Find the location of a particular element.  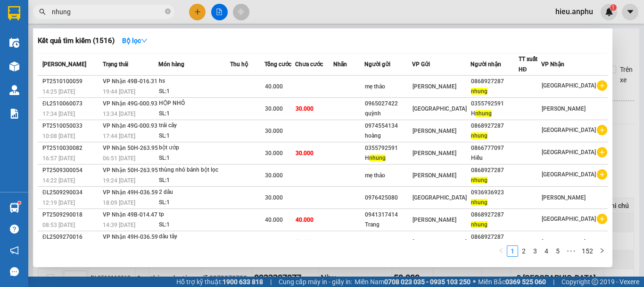

div: PT2510050033 is located at coordinates (71, 125).